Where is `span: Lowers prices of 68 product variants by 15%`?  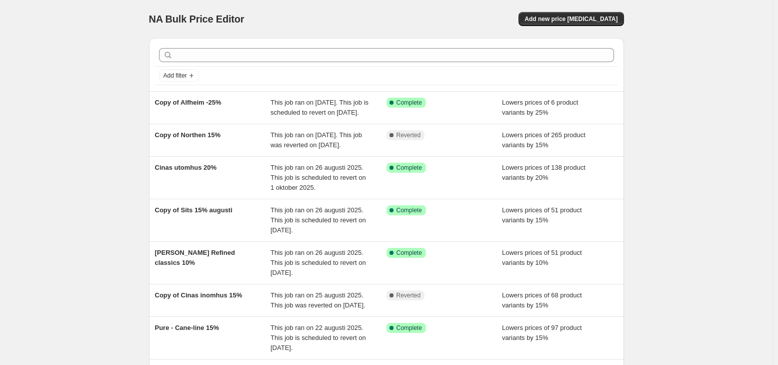 span: Lowers prices of 68 product variants by 15% is located at coordinates (542, 300).